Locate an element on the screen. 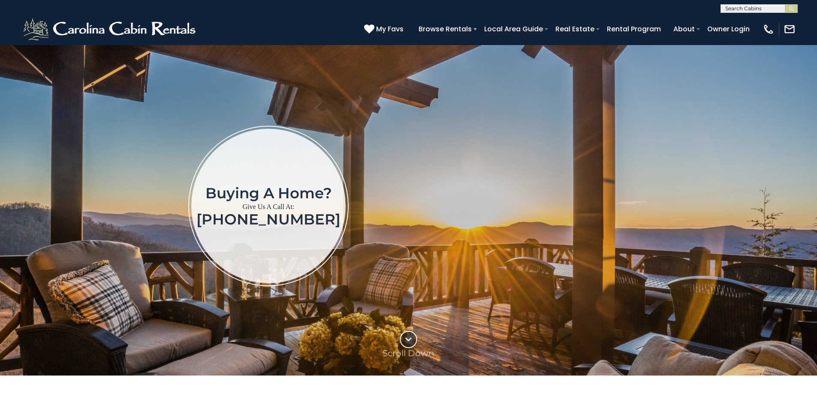 Image resolution: width=817 pixels, height=409 pixels. p: Scroll Down is located at coordinates (409, 353).